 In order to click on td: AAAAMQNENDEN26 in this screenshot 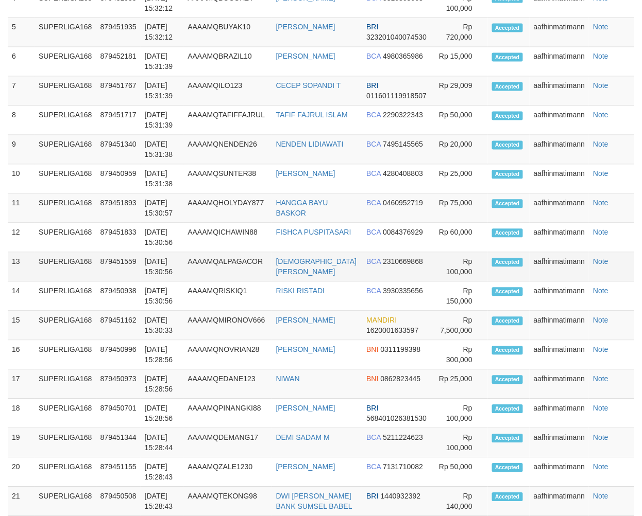, I will do `click(227, 150)`.